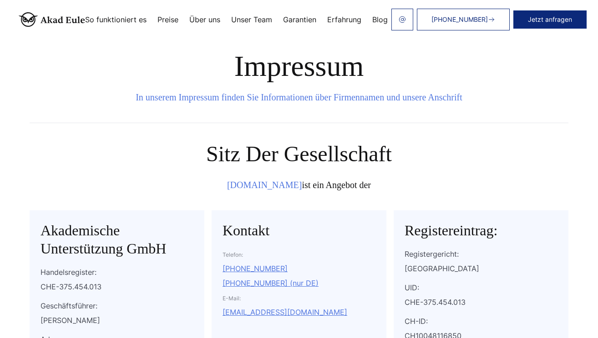  Describe the element at coordinates (117, 306) in the screenshot. I see `p: Geschäftsführer:` at that location.